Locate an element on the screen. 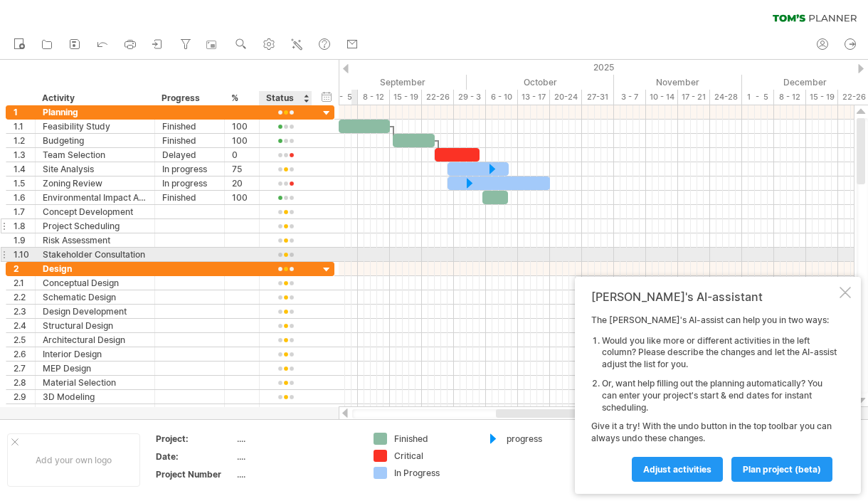 The width and height of the screenshot is (868, 501). div: Status is located at coordinates (284, 98).